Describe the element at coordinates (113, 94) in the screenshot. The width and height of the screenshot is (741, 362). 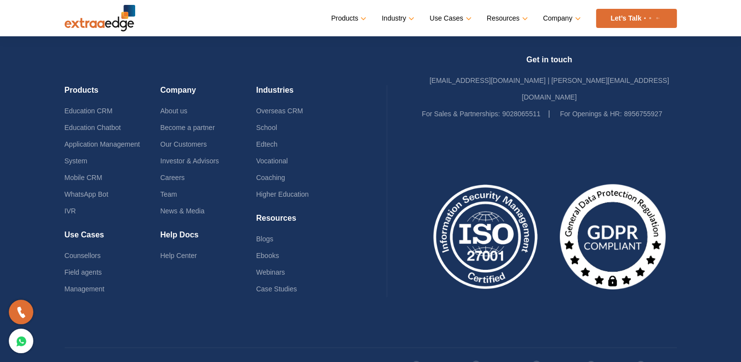
I see `h4: Products` at that location.